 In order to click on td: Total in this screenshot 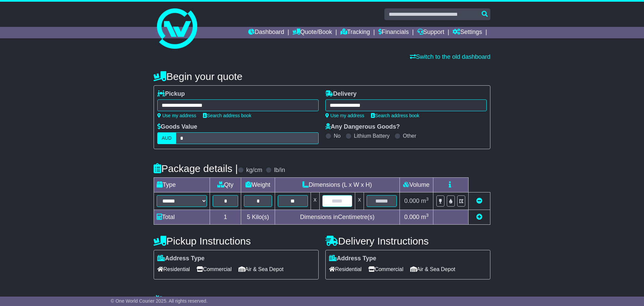, I will do `click(182, 217)`.